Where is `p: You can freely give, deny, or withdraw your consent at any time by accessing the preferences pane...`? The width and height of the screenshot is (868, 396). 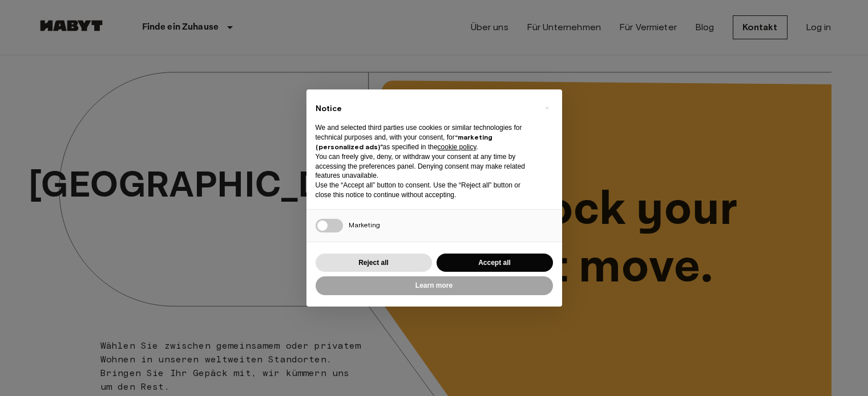
p: You can freely give, deny, or withdraw your consent at any time by accessing the preferences pane... is located at coordinates (425, 167).